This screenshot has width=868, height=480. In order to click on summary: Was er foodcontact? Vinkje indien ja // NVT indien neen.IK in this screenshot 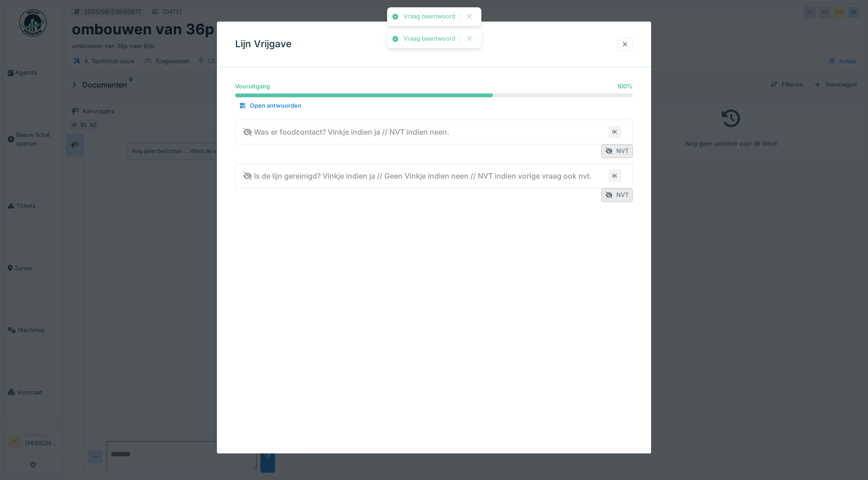, I will do `click(434, 132)`.